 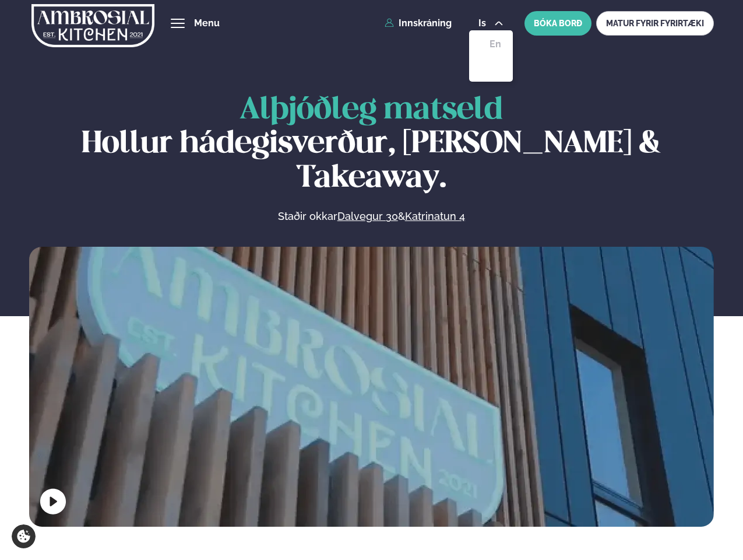 What do you see at coordinates (418, 23) in the screenshot?
I see `a: Innskráning` at bounding box center [418, 23].